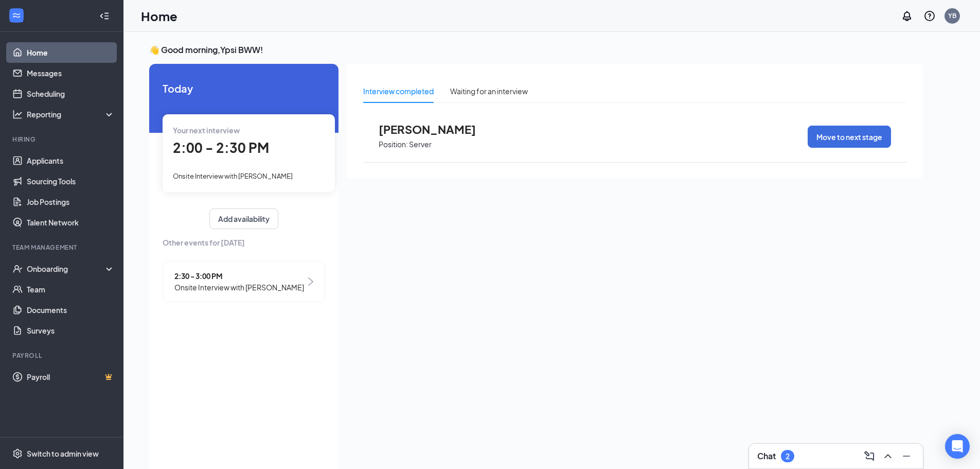 This screenshot has height=469, width=980. Describe the element at coordinates (71, 181) in the screenshot. I see `a: Sourcing Tools` at that location.